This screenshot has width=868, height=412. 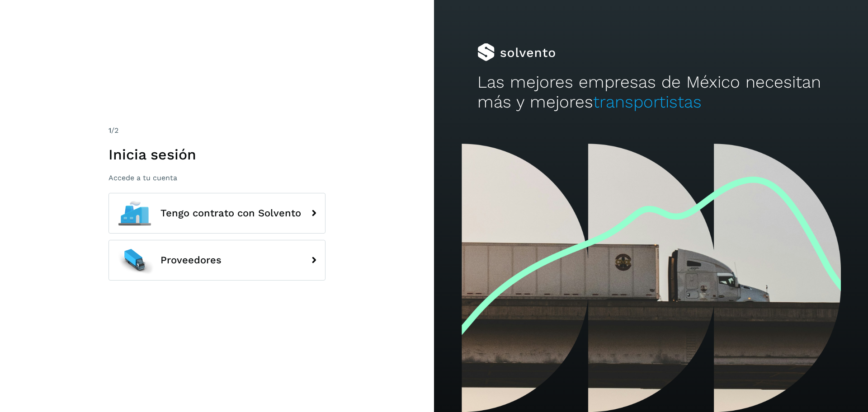 I want to click on button: Proveedores, so click(x=217, y=260).